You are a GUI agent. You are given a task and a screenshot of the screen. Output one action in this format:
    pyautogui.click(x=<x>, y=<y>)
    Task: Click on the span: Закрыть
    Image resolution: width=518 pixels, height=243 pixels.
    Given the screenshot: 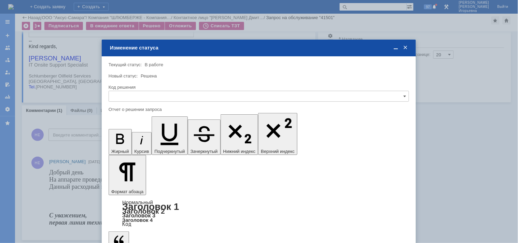 What is the action you would take?
    pyautogui.click(x=406, y=48)
    